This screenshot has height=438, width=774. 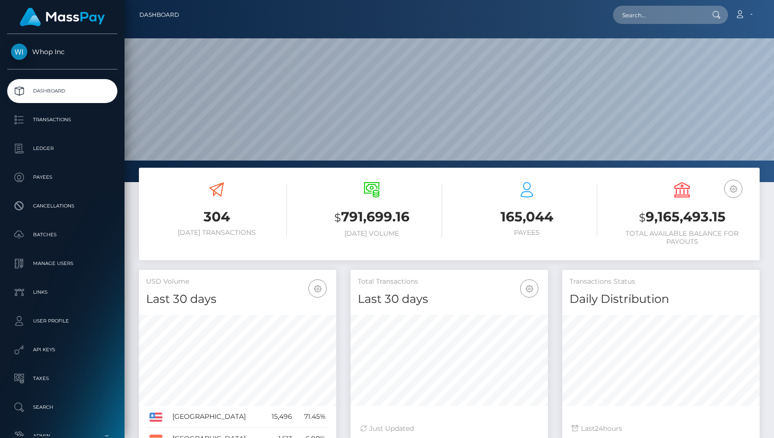 I want to click on h3: 304, so click(x=216, y=216).